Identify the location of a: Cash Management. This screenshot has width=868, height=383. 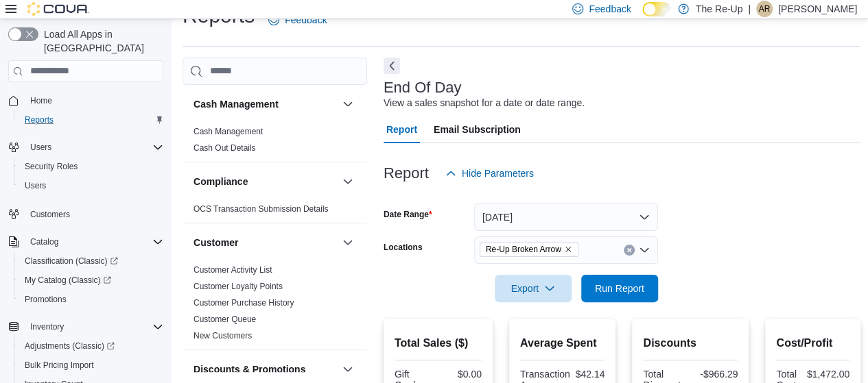
(228, 132).